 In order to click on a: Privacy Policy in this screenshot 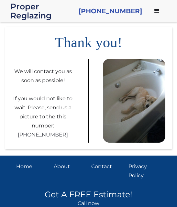, I will do `click(145, 171)`.